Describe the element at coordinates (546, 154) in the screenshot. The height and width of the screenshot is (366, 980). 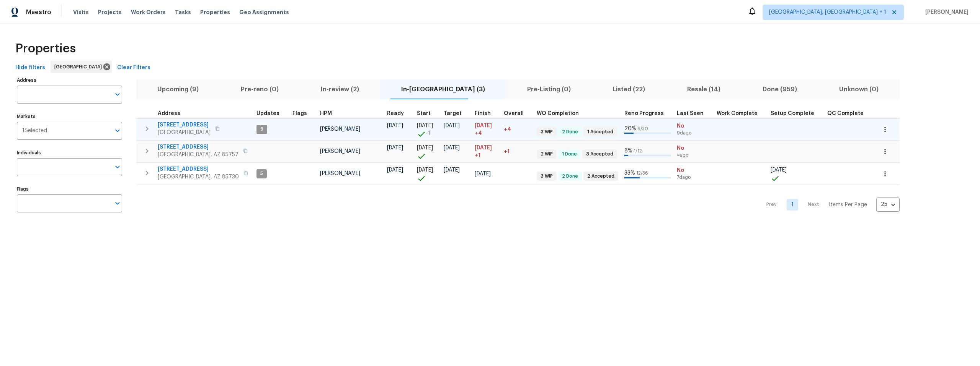
I see `span: 2 WIP` at that location.